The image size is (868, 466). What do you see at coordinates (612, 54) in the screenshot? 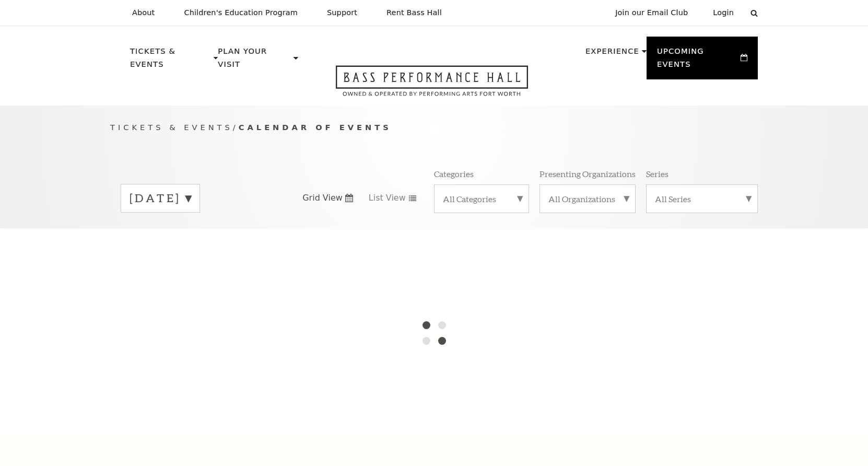
I see `p: Experience` at bounding box center [612, 54].